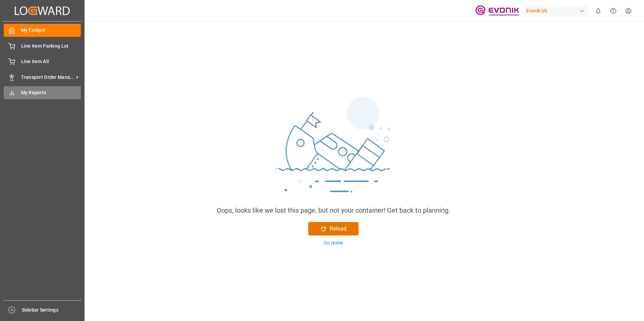 This screenshot has width=644, height=321. Describe the element at coordinates (333, 229) in the screenshot. I see `button: Reload` at that location.